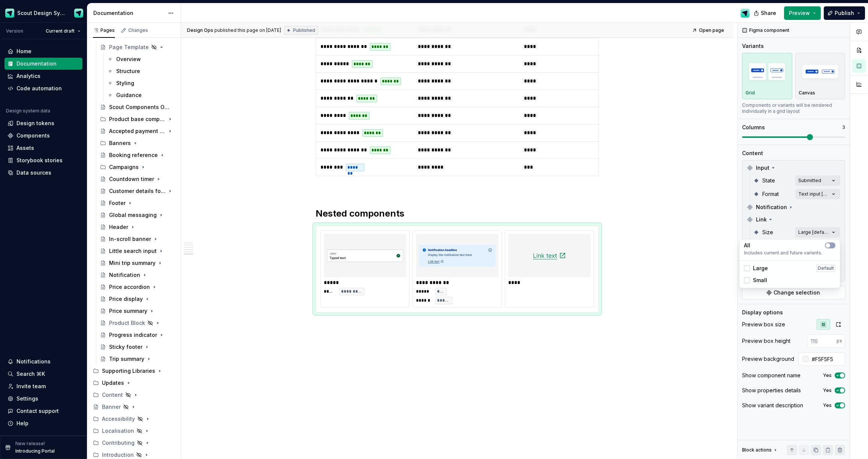 The width and height of the screenshot is (868, 459). I want to click on div: Large, so click(756, 268).